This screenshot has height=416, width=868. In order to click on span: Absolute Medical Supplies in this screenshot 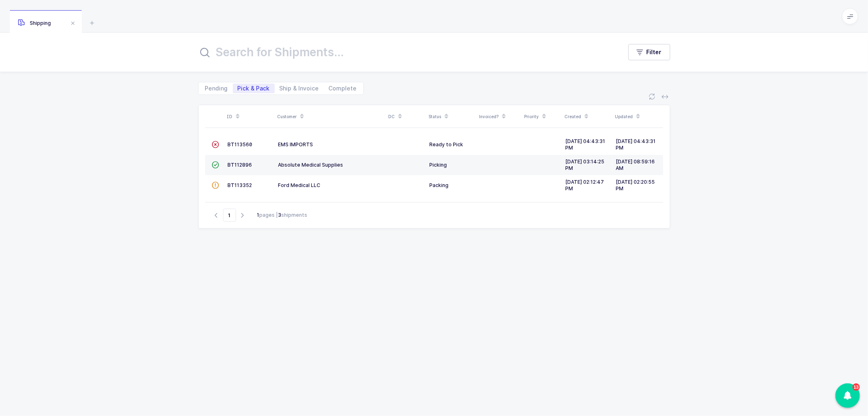, I will do `click(311, 165)`.